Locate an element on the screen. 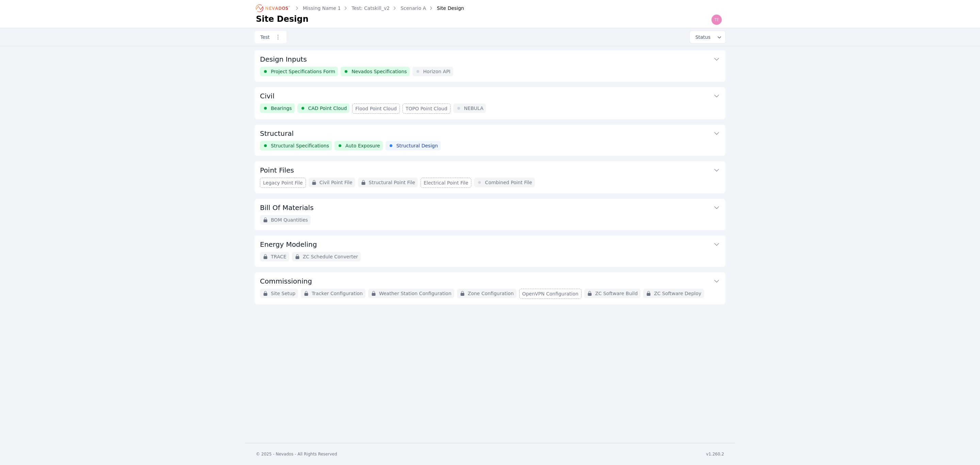 The image size is (980, 465). span: ZC Software Deploy is located at coordinates (677, 293).